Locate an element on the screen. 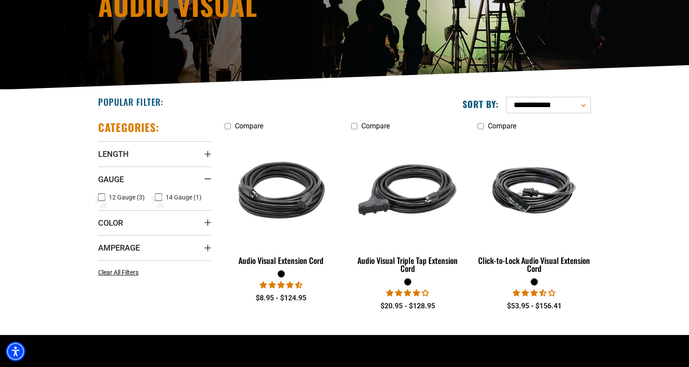  span: Color is located at coordinates (111, 222).